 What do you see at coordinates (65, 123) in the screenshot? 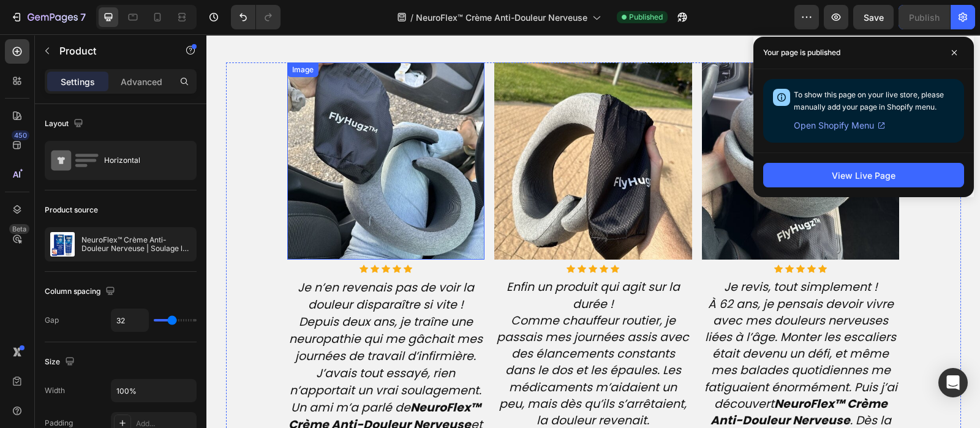
I see `div: Layout` at bounding box center [65, 123].